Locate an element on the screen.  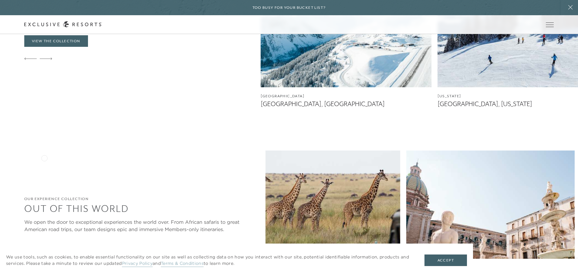
h6: Our Experience Collection is located at coordinates (142, 199).